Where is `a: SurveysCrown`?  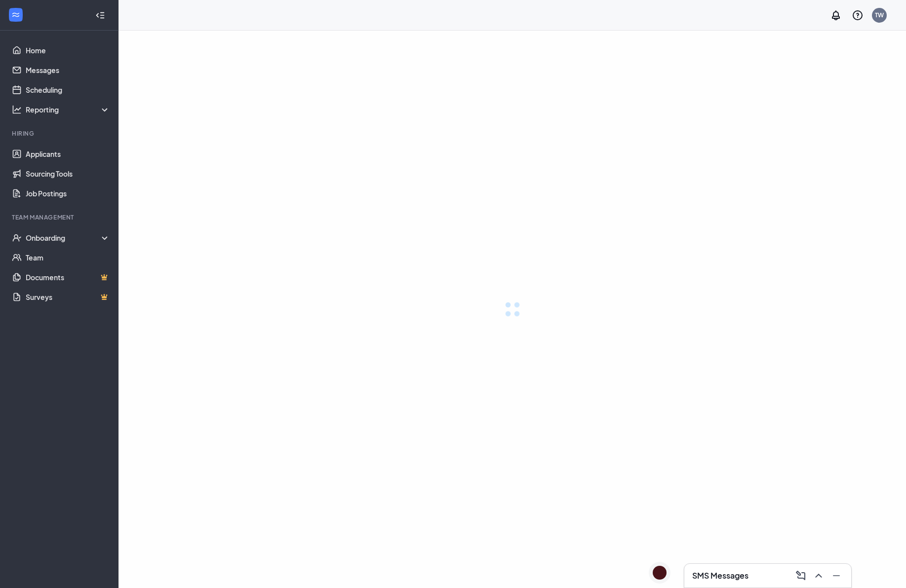 a: SurveysCrown is located at coordinates (68, 297).